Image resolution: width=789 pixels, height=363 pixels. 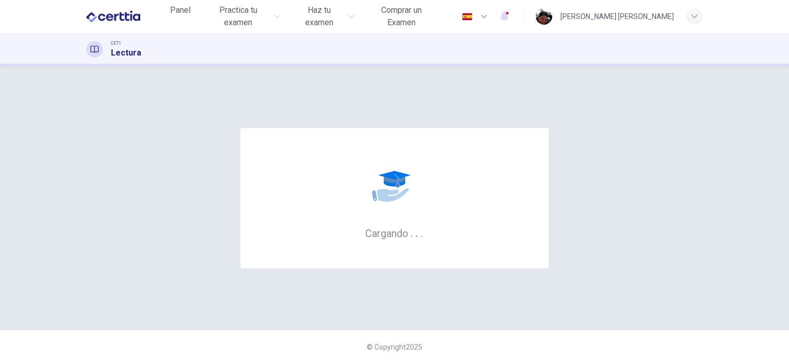 What do you see at coordinates (318, 16) in the screenshot?
I see `span: Haz tu examen` at bounding box center [318, 16].